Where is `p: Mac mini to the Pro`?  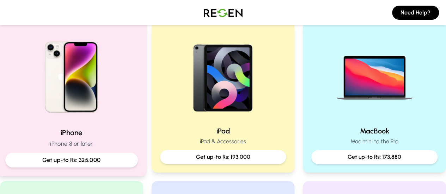 p: Mac mini to the Pro is located at coordinates (375, 142).